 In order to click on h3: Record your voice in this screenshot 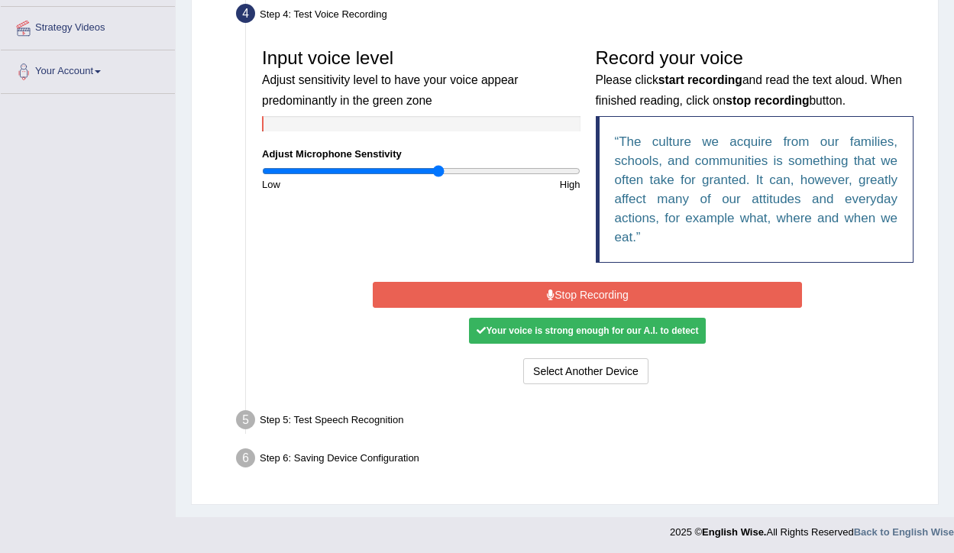, I will do `click(755, 78)`.